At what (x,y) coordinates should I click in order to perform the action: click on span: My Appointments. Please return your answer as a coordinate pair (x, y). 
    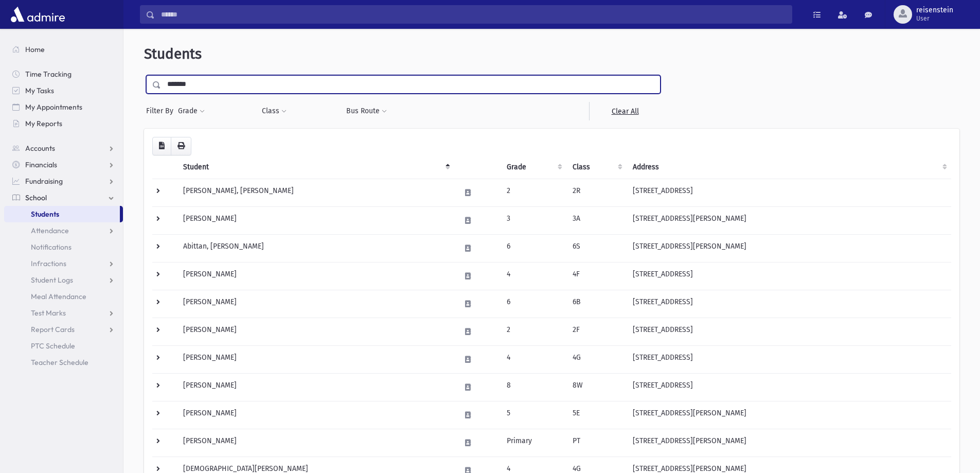
    Looking at the image, I should click on (53, 107).